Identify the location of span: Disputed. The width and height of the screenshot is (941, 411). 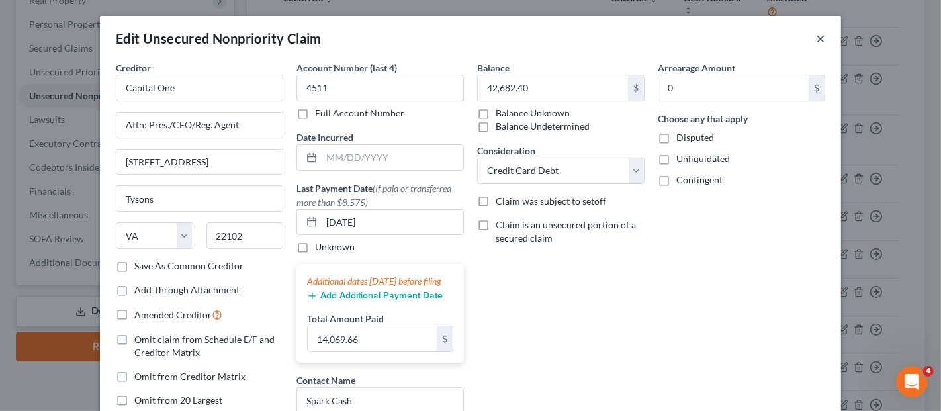
(695, 137).